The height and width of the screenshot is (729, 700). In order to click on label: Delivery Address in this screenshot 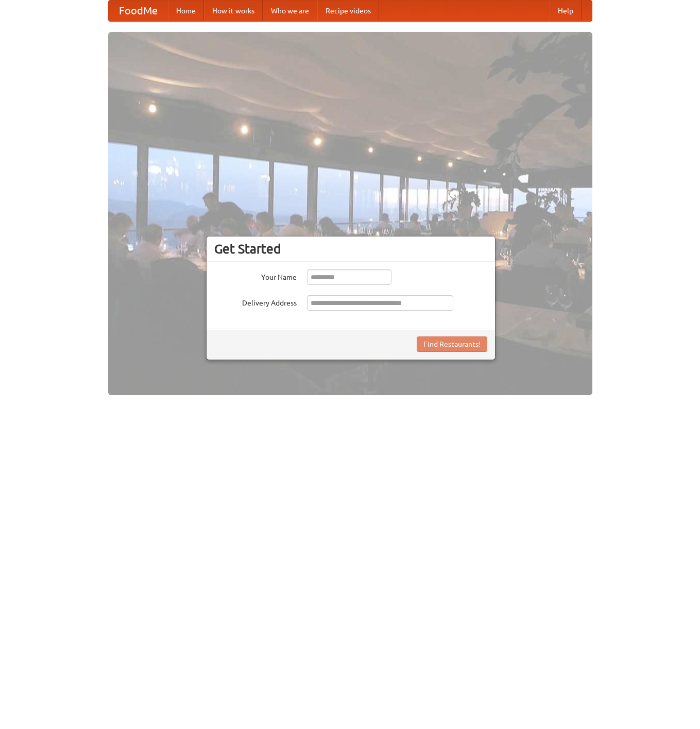, I will do `click(255, 301)`.